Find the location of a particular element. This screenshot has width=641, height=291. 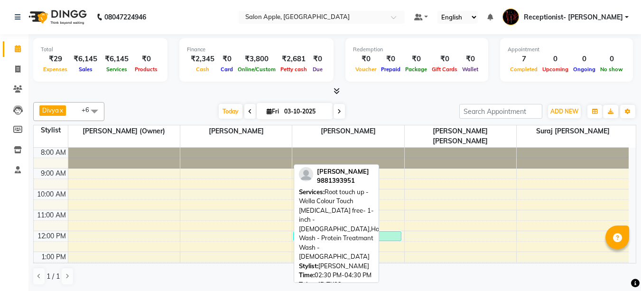

span: Petty cash is located at coordinates (294, 69).